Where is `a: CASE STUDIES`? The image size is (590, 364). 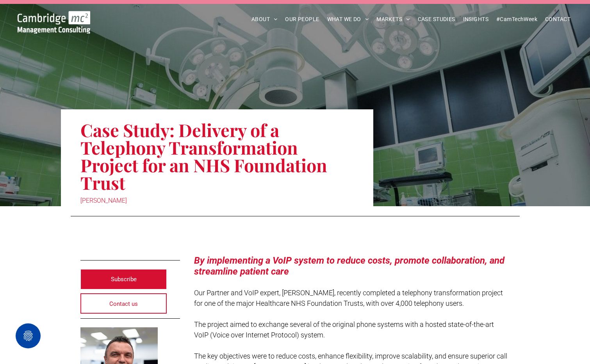
a: CASE STUDIES is located at coordinates (437, 20).